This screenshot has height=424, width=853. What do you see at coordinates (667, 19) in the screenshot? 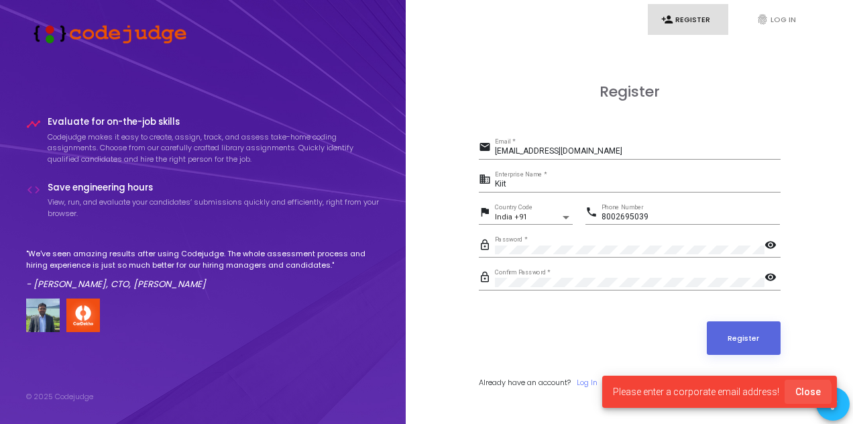
I see `i: person_add` at bounding box center [667, 19].